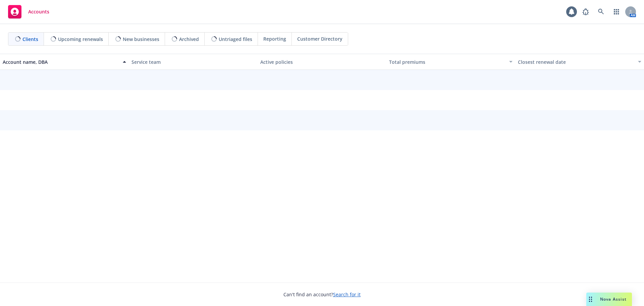 The image size is (644, 306). What do you see at coordinates (193, 62) in the screenshot?
I see `div: Service team` at bounding box center [193, 62].